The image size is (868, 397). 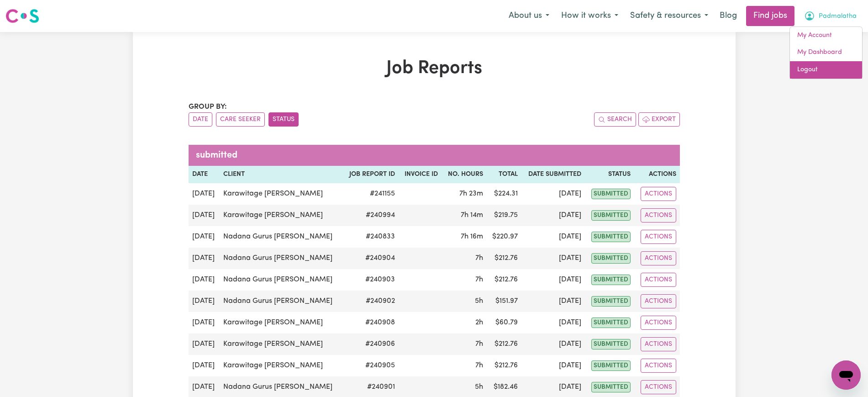 What do you see at coordinates (504, 237) in the screenshot?
I see `td: $ 220.97` at bounding box center [504, 237].